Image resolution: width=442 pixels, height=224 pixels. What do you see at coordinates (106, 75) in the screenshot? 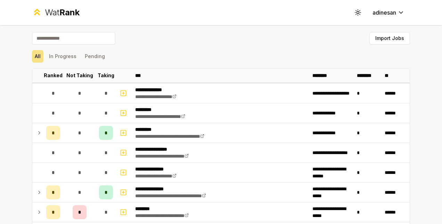
I see `p: Taking` at bounding box center [106, 75].